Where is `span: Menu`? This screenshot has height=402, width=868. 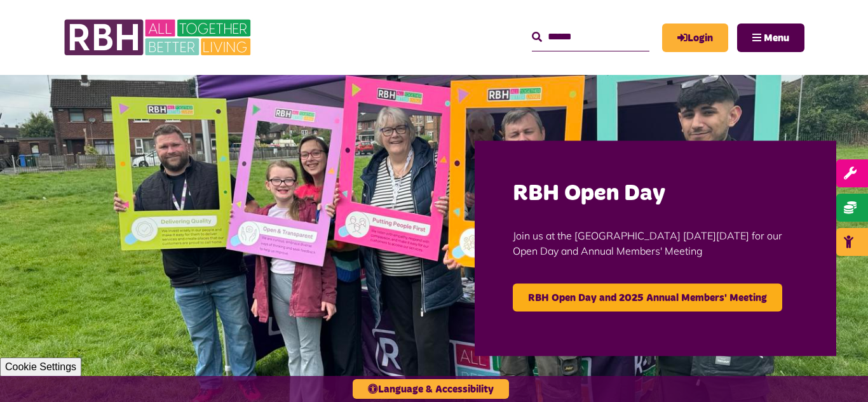
span: Menu is located at coordinates (776, 38).